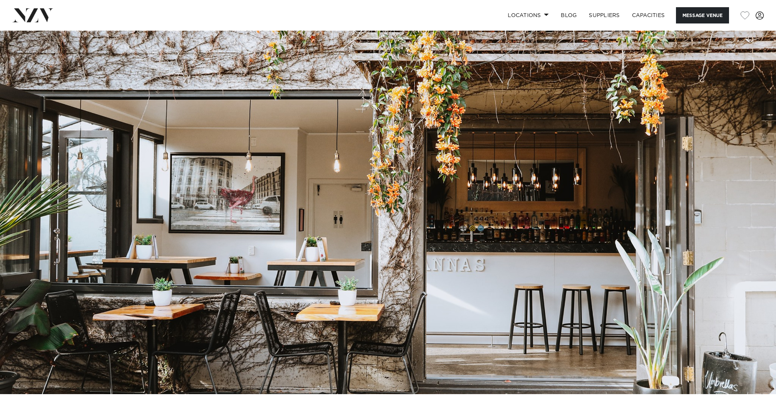 Image resolution: width=776 pixels, height=407 pixels. Describe the element at coordinates (703, 15) in the screenshot. I see `button: Message Venue` at that location.